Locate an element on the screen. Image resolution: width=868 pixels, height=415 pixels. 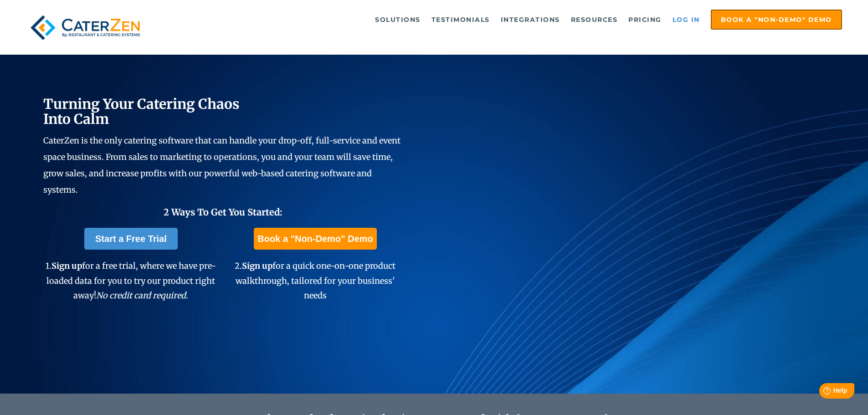
span: 2. for a quick one-on-one product walkthrough, tailored for your business' needs is located at coordinates (315, 281).